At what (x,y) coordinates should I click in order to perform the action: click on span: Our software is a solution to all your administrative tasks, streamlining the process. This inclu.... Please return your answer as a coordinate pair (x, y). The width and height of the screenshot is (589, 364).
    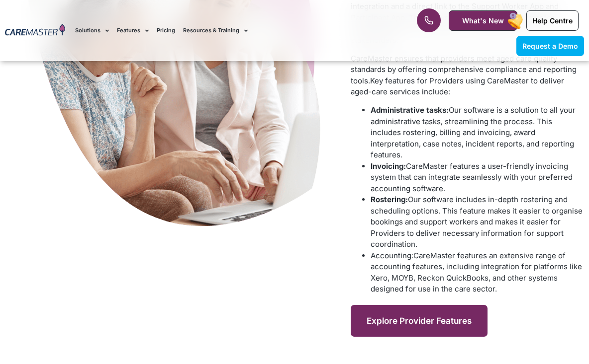
    Looking at the image, I should click on (473, 132).